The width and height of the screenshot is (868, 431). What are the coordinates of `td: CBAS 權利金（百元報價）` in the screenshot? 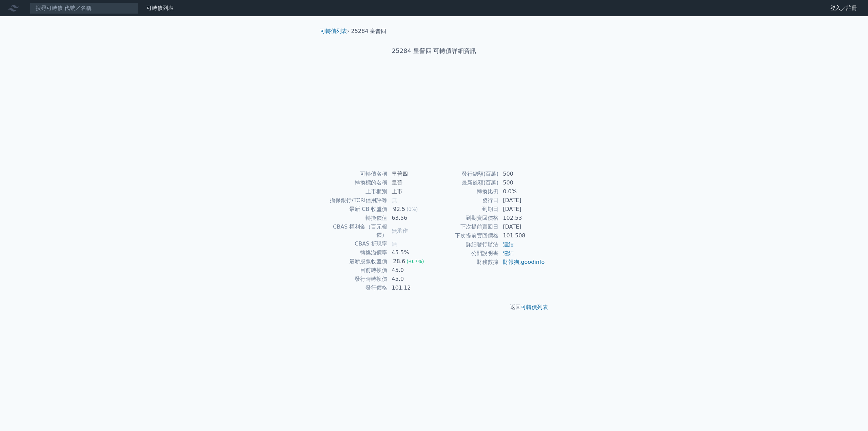 It's located at (355, 231).